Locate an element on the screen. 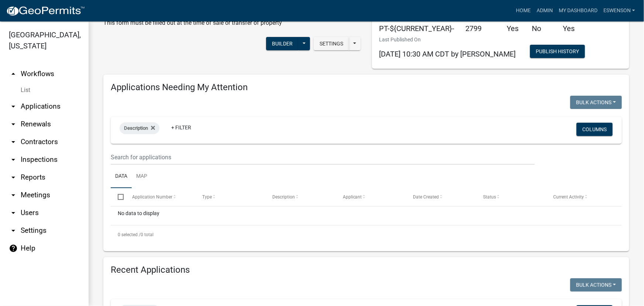  datatable-header-cell: Select is located at coordinates (118, 197).